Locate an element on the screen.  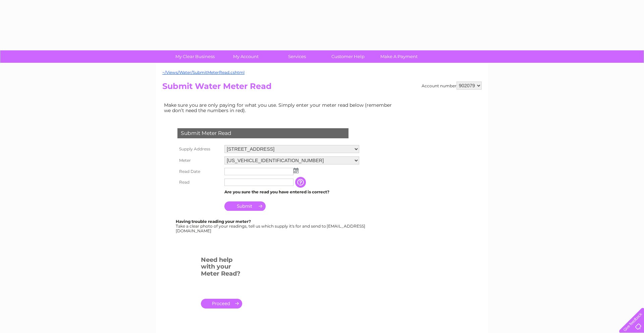
th: Meter is located at coordinates (200, 160).